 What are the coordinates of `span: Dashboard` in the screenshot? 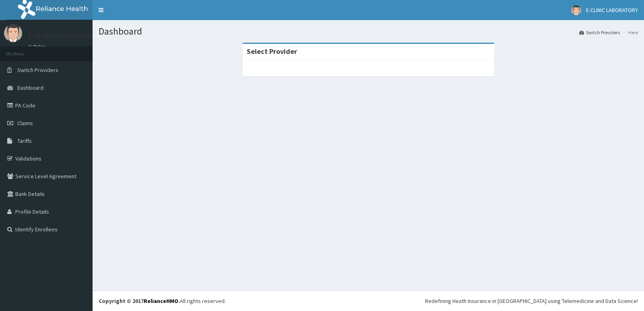 It's located at (30, 88).